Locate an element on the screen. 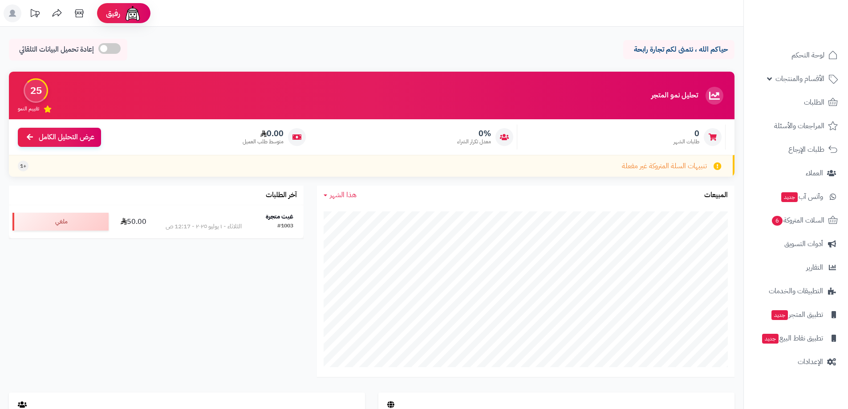  span: +1 is located at coordinates (23, 166).